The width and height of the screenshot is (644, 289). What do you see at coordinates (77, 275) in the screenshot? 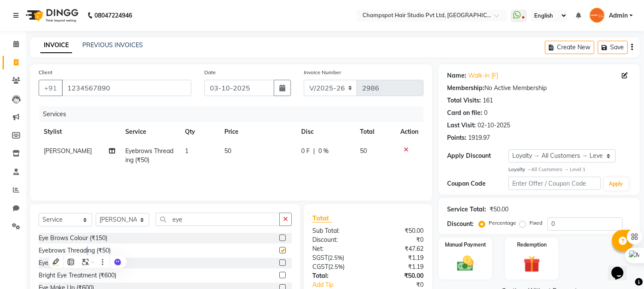
I see `div: Bright Eye Treatment (₹600)` at bounding box center [77, 275].